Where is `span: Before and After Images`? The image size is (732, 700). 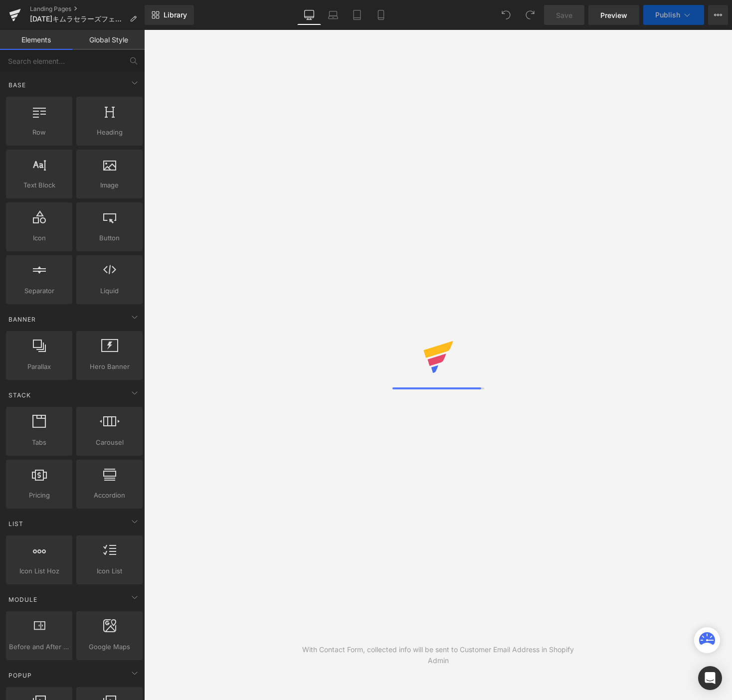
span: Before and After Images is located at coordinates (39, 646).